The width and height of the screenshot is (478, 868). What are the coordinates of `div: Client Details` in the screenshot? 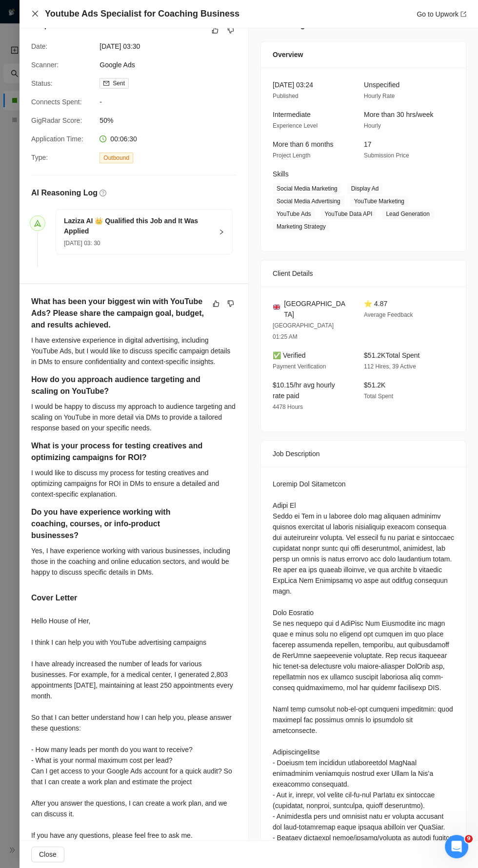 It's located at (363, 273).